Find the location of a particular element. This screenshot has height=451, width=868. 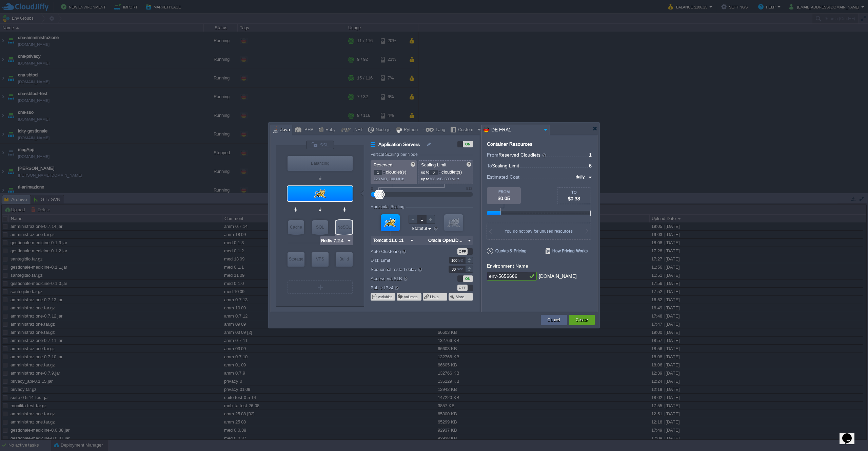

div: Custom is located at coordinates (466, 130).